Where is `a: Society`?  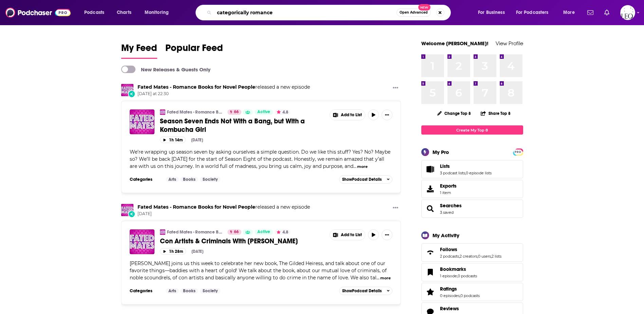
a: Society is located at coordinates (210, 180).